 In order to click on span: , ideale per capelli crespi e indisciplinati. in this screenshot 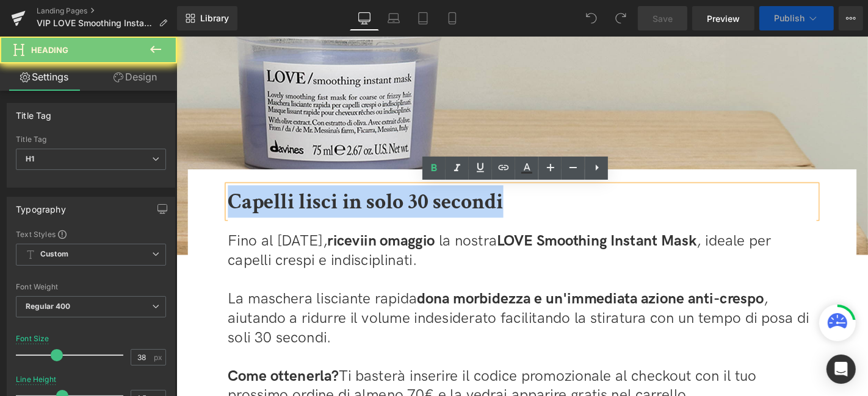, I will do `click(344, 229)`.